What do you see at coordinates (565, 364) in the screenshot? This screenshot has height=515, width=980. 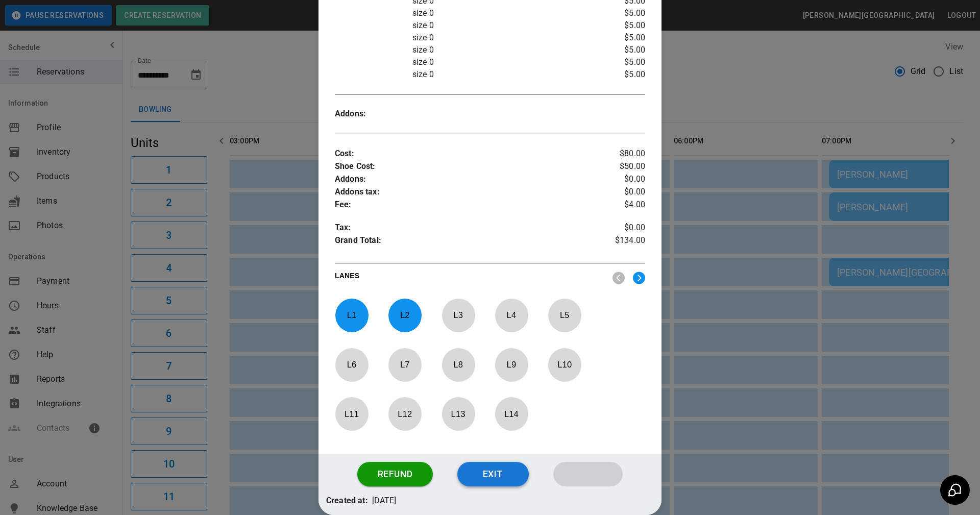 I see `p: L 10` at bounding box center [565, 364].